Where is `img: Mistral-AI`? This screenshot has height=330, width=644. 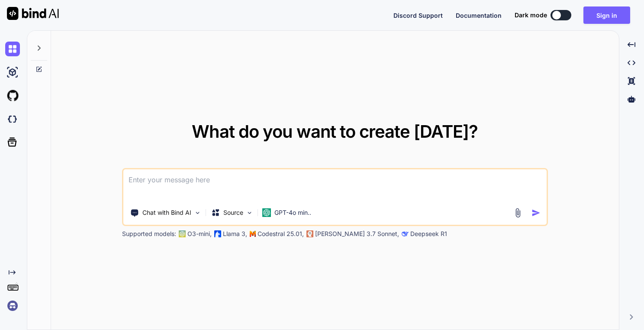
img: Mistral-AI is located at coordinates (253, 234).